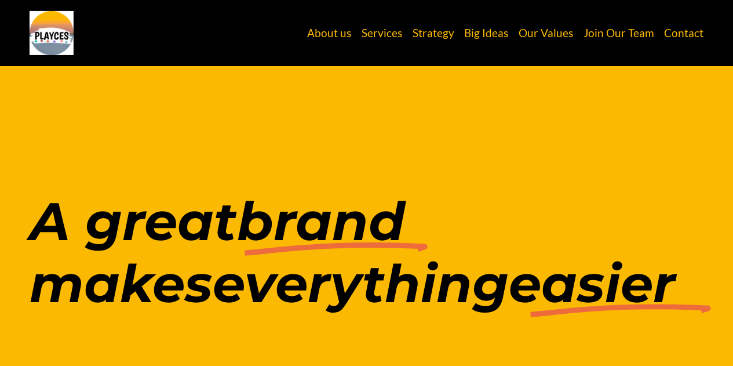 The image size is (733, 366). What do you see at coordinates (361, 283) in the screenshot?
I see `em: everything` at bounding box center [361, 283].